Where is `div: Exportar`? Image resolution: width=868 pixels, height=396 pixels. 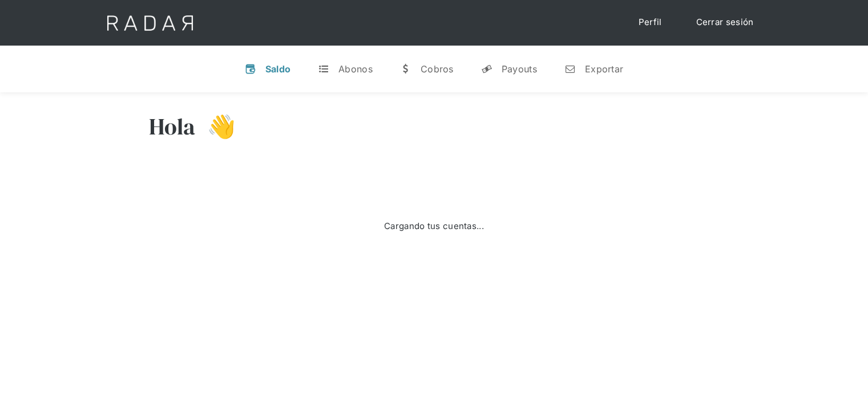
div: Exportar is located at coordinates (604, 69).